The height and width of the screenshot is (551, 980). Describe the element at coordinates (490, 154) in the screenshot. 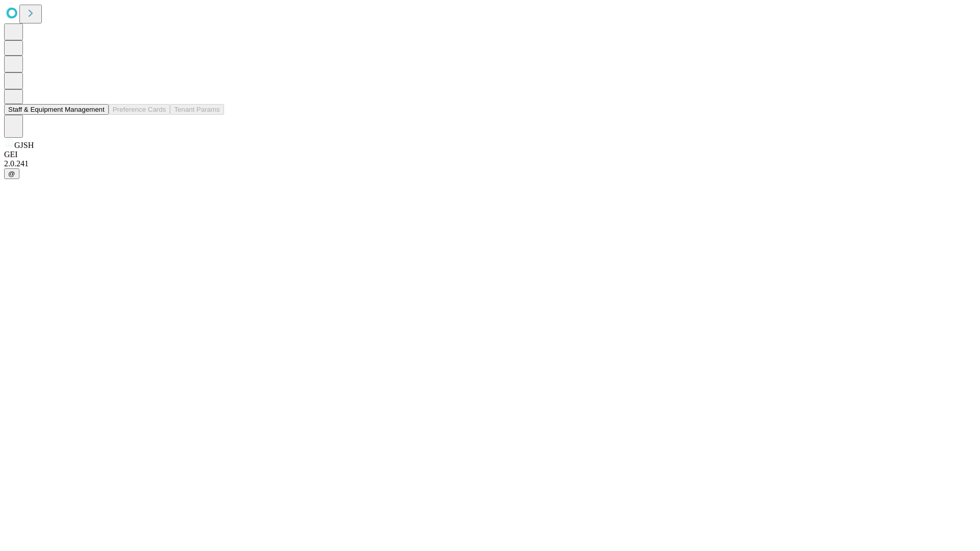

I see `div: GEI` at that location.